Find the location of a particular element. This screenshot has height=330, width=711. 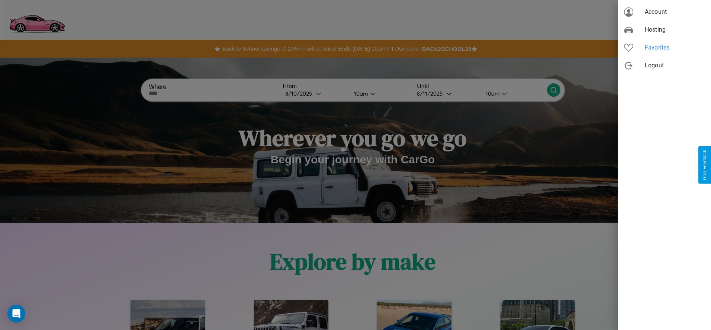

span: Favorites is located at coordinates (675, 48).